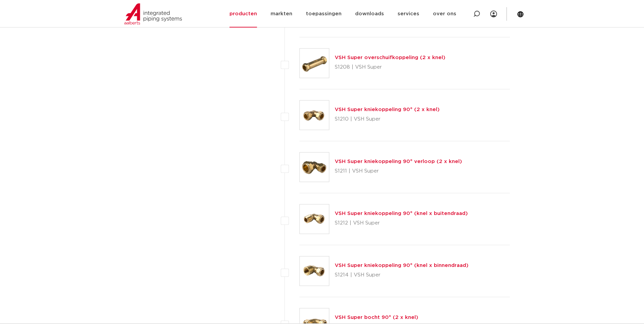  I want to click on a: VSH Super kniekoppeling 90° (knel x binnendraad), so click(402, 265).